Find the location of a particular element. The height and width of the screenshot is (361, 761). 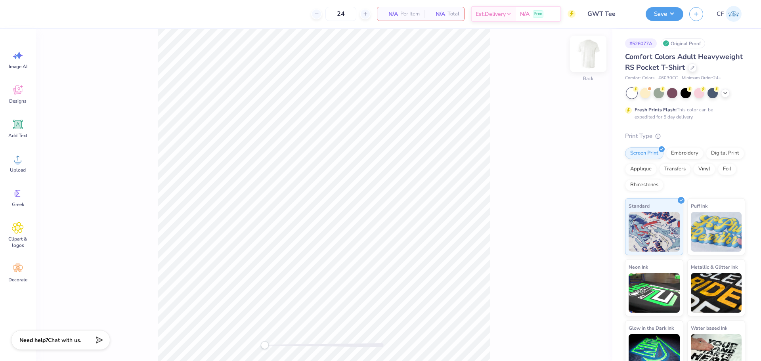

span: Upload is located at coordinates (18, 170).